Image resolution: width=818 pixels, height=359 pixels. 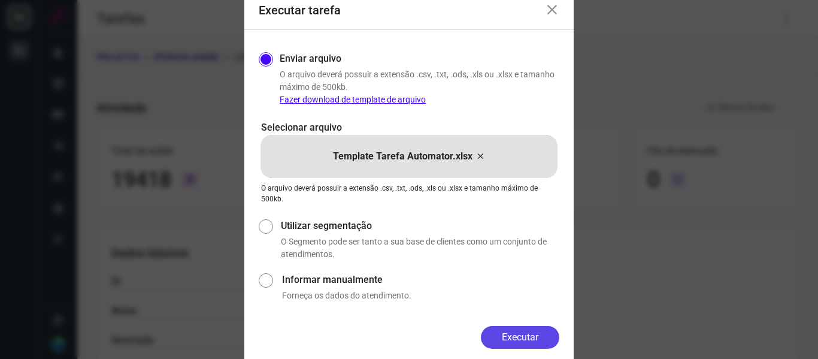 I want to click on p: Selecionar arquivo, so click(x=409, y=128).